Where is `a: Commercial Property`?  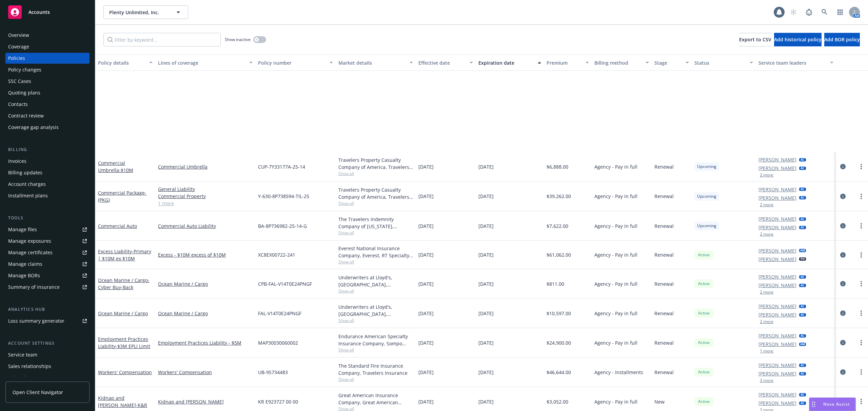
a: Commercial Property is located at coordinates (205, 196).